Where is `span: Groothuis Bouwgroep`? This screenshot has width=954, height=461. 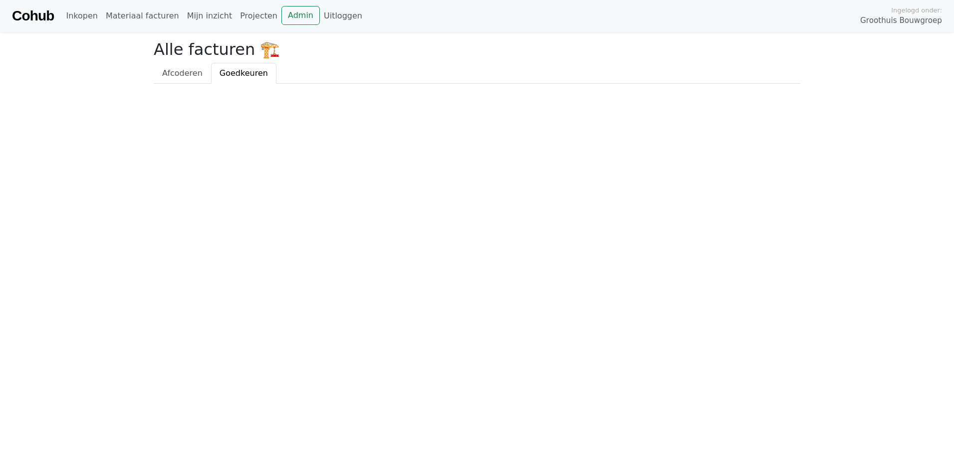 span: Groothuis Bouwgroep is located at coordinates (901, 20).